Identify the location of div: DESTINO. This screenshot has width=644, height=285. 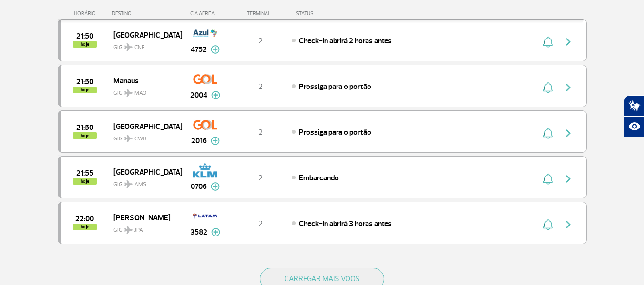
(147, 14).